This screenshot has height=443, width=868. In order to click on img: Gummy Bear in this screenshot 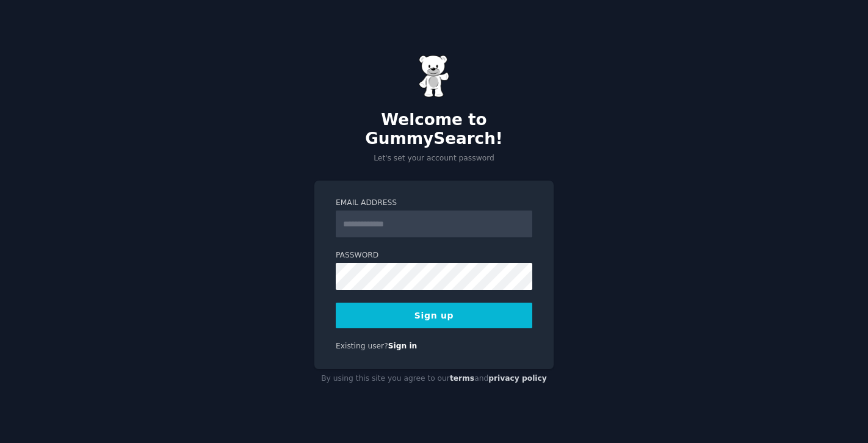, I will do `click(434, 77)`.